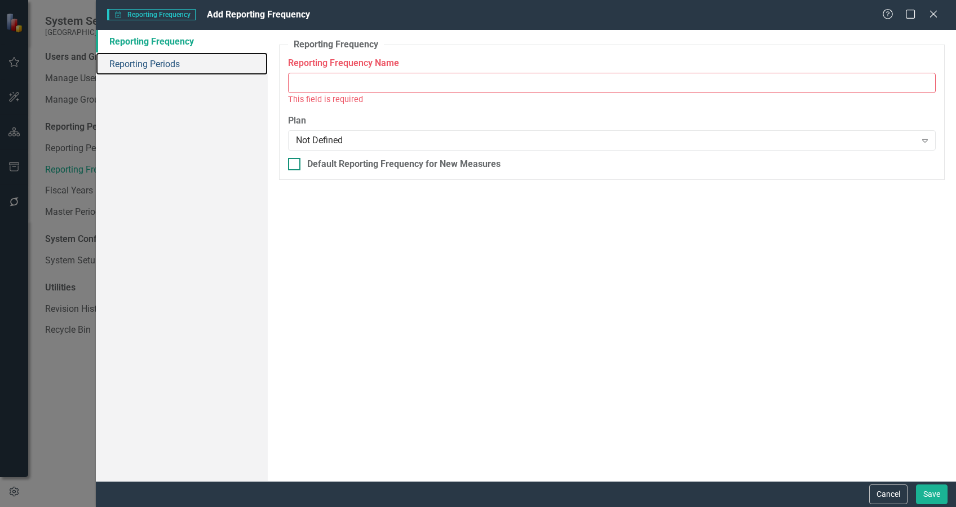  Describe the element at coordinates (336, 45) in the screenshot. I see `legend: Reporting Frequency` at that location.